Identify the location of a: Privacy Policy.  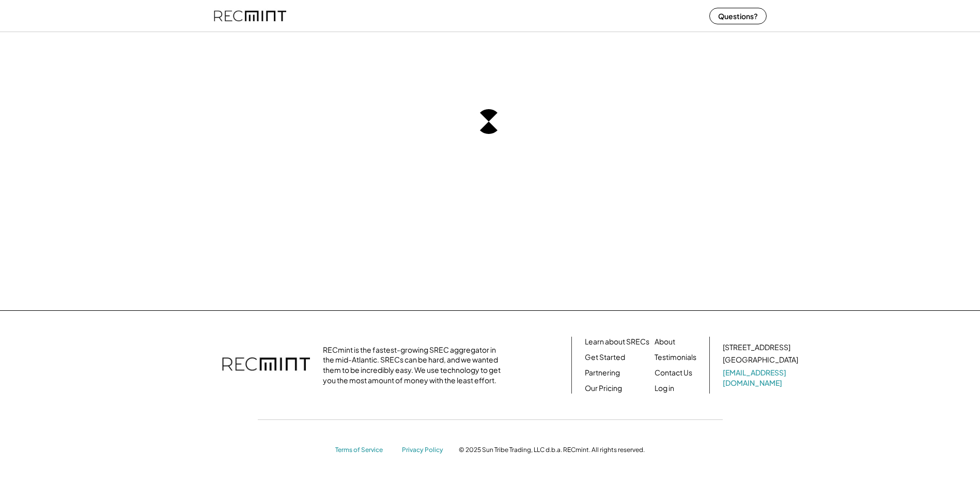
(425, 450).